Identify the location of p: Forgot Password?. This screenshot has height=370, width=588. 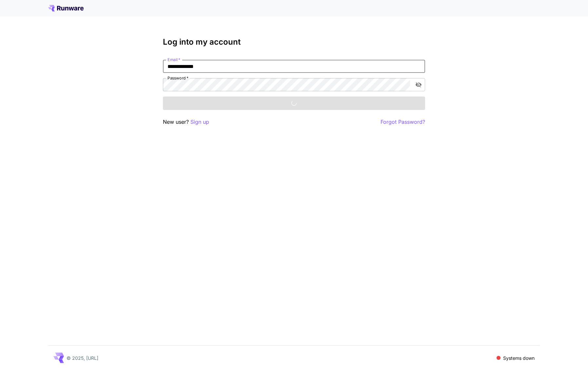
(403, 122).